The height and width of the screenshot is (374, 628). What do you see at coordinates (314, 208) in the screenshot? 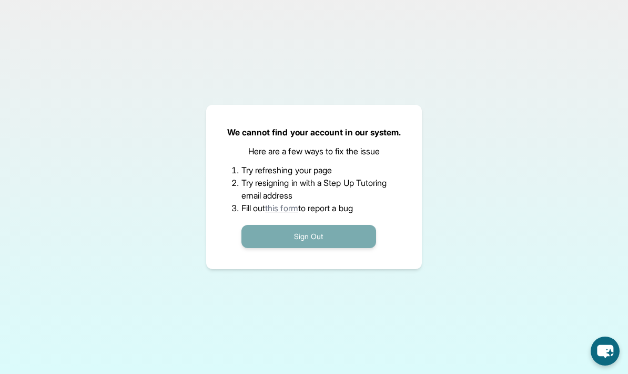
I see `li: Fill out to report a bug` at bounding box center [314, 208].